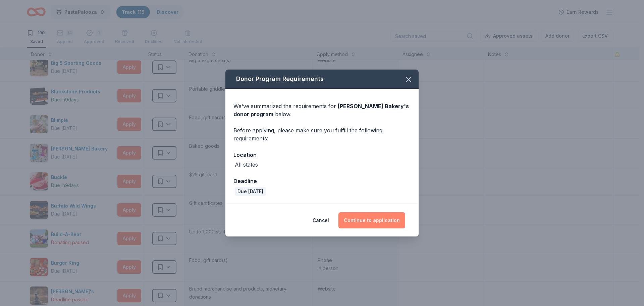 Image resolution: width=644 pixels, height=306 pixels. What do you see at coordinates (322, 110) in the screenshot?
I see `div: We've summarized the requirements for below.` at bounding box center [322, 110].